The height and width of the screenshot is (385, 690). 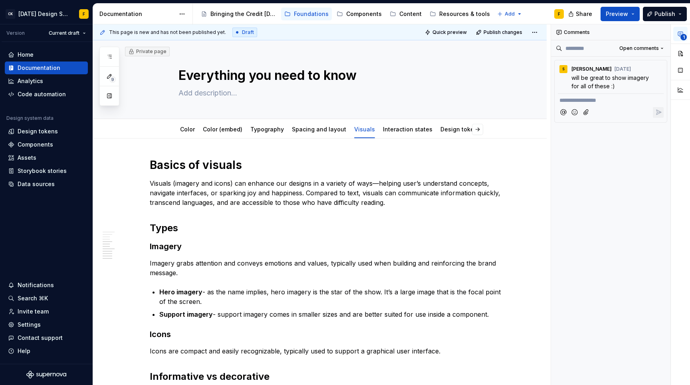 I want to click on span: will be great to show imagery for all of these :), so click(x=611, y=82).